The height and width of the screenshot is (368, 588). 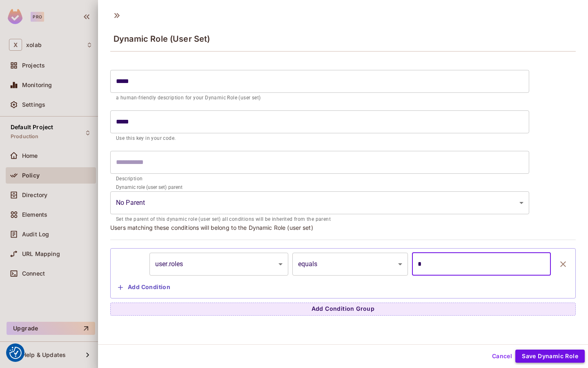 I want to click on label: Dynamic role (user set) parent, so click(x=149, y=187).